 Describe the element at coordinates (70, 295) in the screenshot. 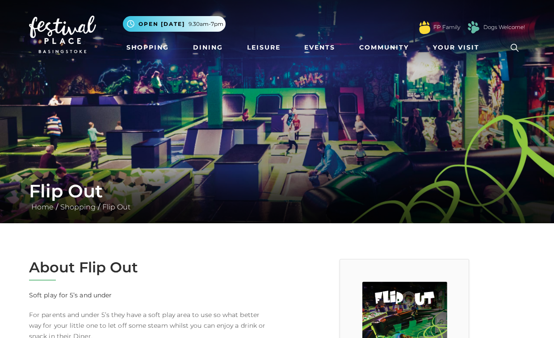

I see `strong: Soft play for 5’s and under` at that location.